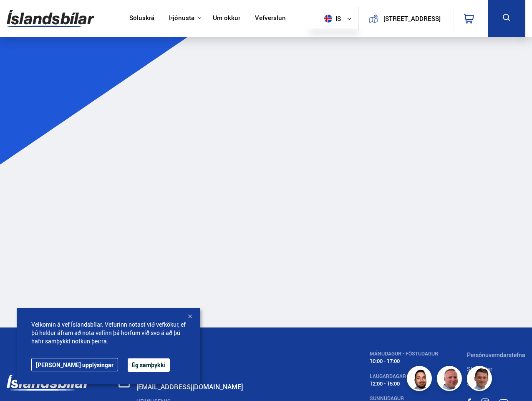 This screenshot has width=532, height=401. Describe the element at coordinates (238, 377) in the screenshot. I see `div: SENDA SKILABOÐ` at that location.